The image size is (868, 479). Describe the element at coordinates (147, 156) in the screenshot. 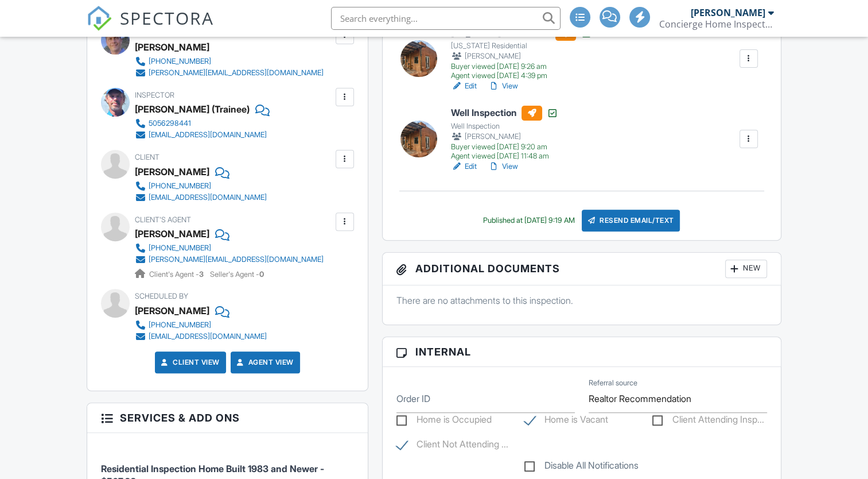

I see `span: Client` at that location.